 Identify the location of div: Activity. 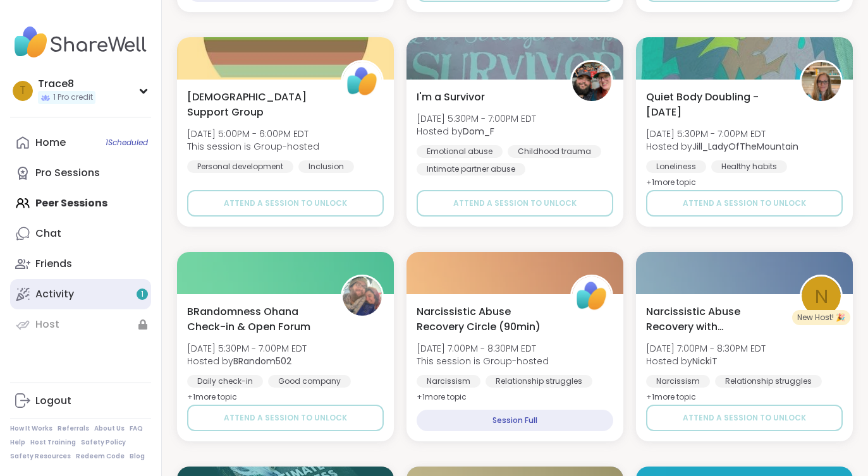
(54, 294).